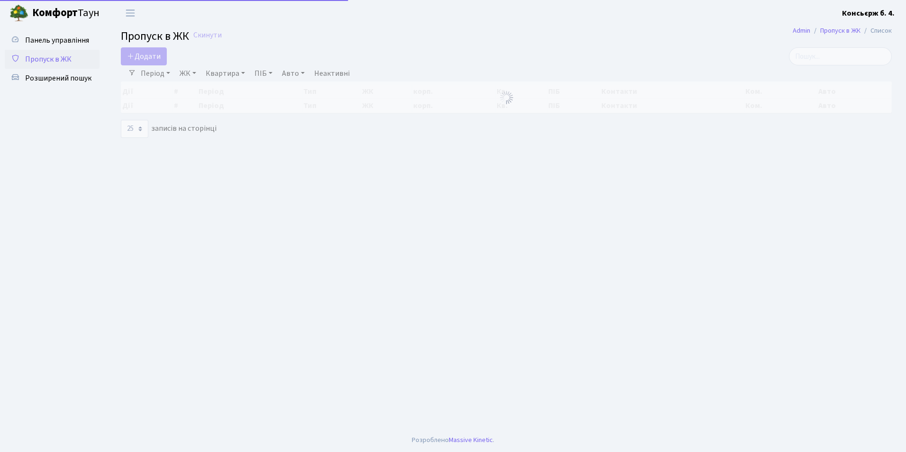  I want to click on a: Розширений пошук, so click(52, 78).